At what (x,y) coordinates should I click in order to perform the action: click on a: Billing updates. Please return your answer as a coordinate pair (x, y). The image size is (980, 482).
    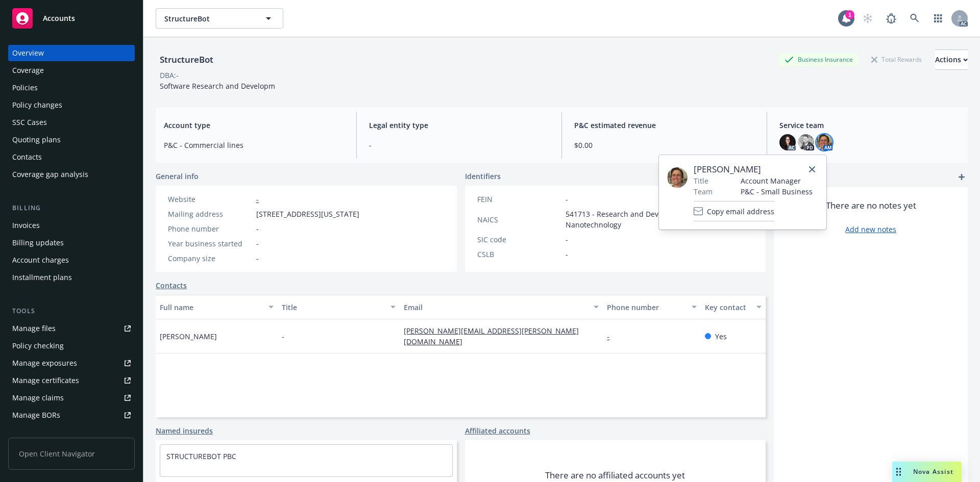
    Looking at the image, I should click on (71, 242).